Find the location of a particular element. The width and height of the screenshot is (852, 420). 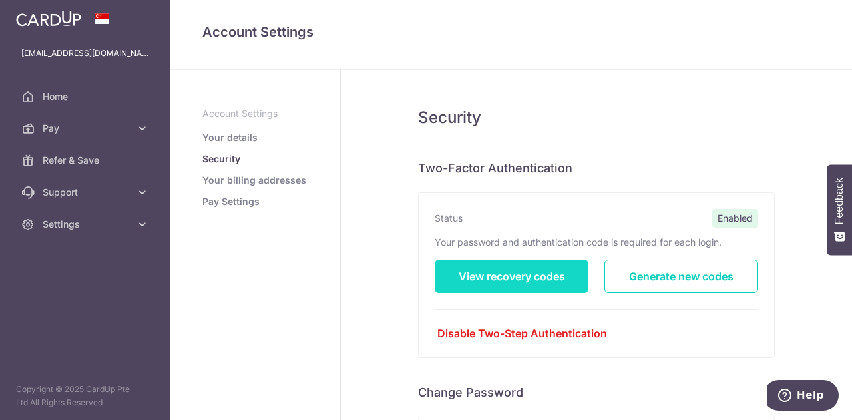

h6: Change Password is located at coordinates (596, 393).